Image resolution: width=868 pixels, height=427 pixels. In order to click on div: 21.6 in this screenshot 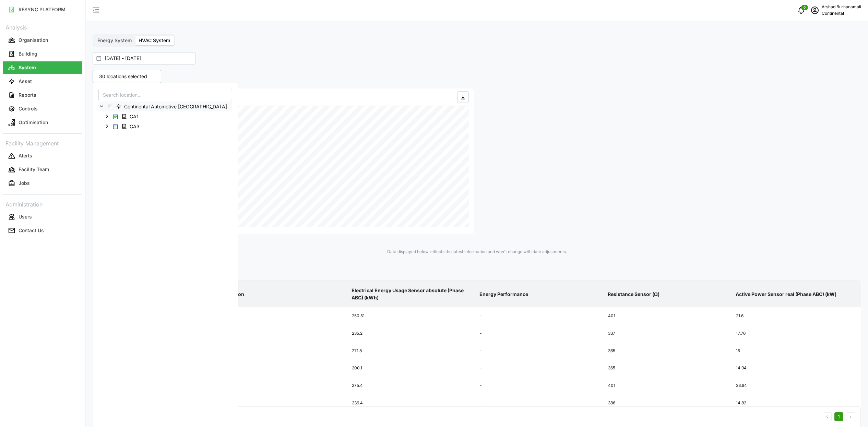, I will do `click(797, 316)`.